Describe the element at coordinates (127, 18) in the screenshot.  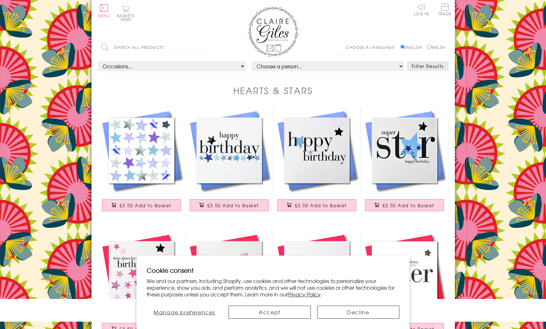
I see `span: 0 items` at that location.